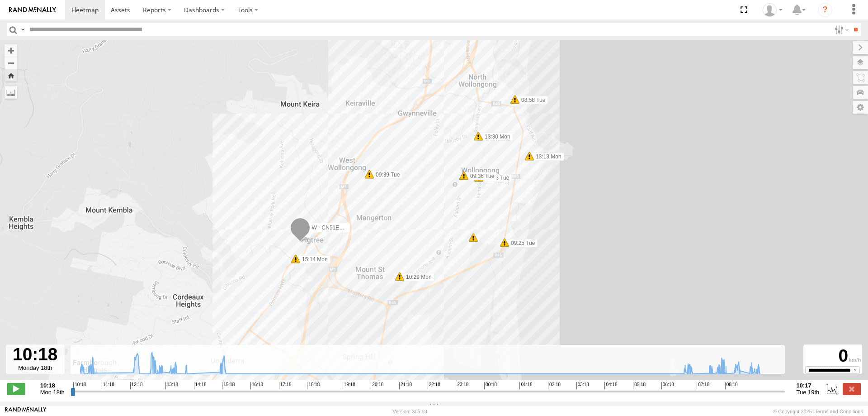  I want to click on span: 02:18, so click(555, 386).